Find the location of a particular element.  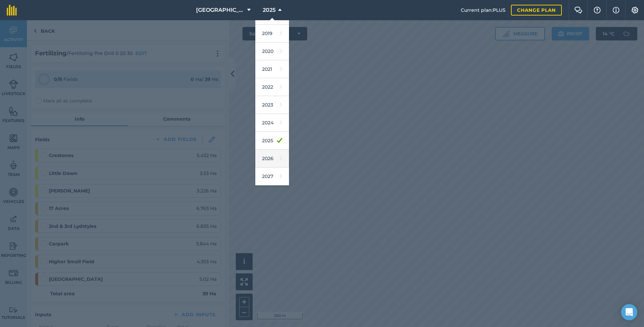

div: Open Intercom Messenger is located at coordinates (629, 312).